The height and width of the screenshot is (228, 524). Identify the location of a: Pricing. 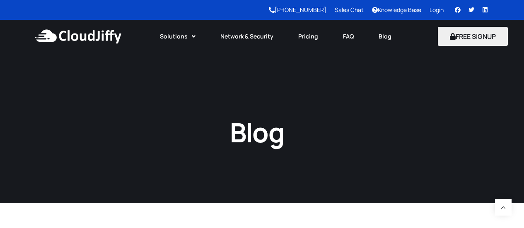
(308, 36).